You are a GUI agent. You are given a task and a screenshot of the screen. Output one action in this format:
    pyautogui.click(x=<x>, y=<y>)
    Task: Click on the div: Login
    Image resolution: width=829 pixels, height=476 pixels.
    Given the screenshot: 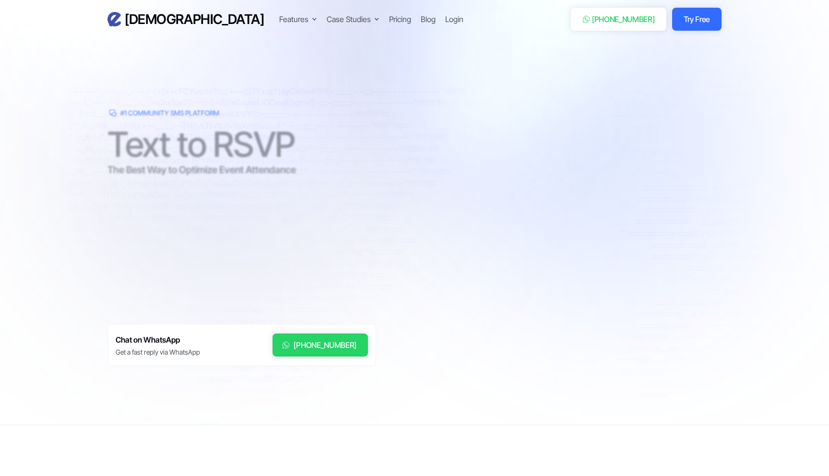 What is the action you would take?
    pyautogui.click(x=455, y=19)
    